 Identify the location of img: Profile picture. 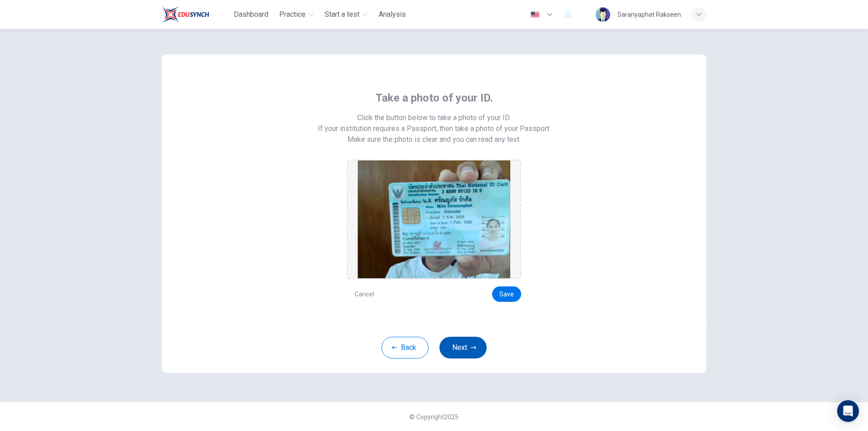
(603, 15).